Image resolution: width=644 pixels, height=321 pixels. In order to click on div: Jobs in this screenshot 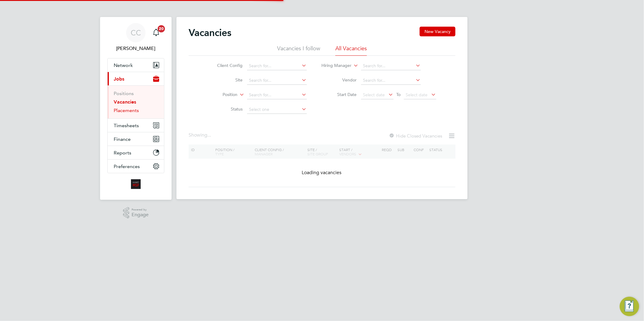, I will do `click(136, 102)`.